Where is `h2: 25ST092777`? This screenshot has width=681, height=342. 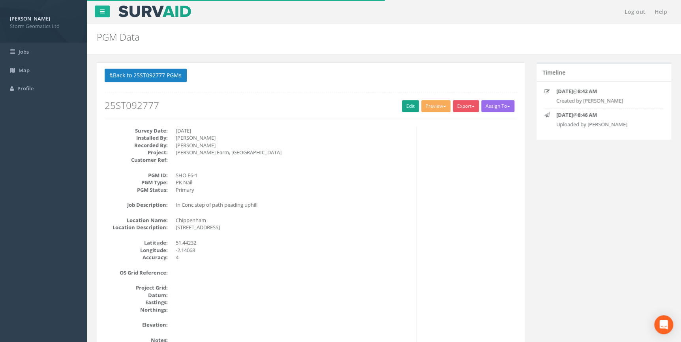
h2: 25ST092777 is located at coordinates (311, 105).